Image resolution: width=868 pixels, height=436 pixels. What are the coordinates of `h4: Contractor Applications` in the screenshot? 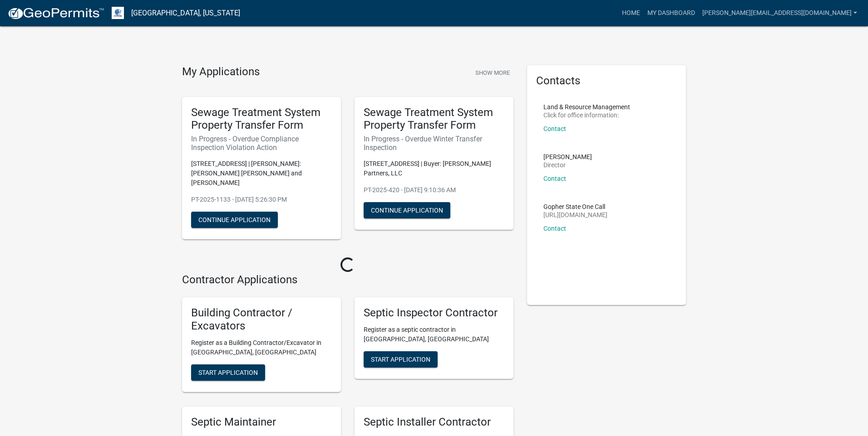 It's located at (348, 280).